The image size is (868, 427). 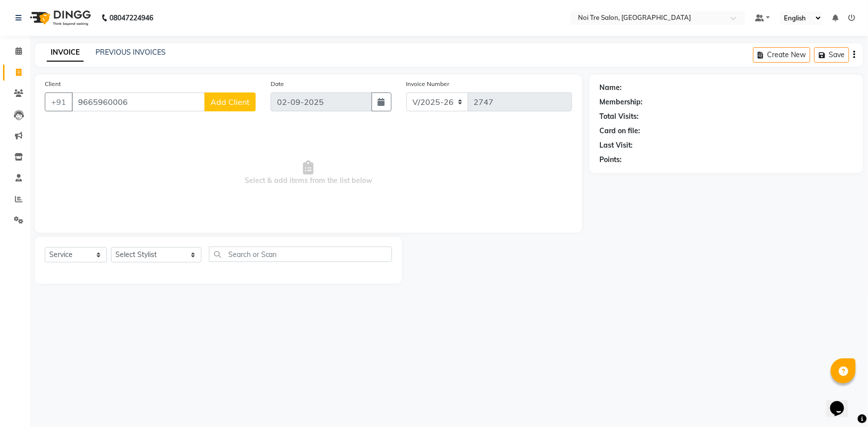 I want to click on span: Add Client, so click(x=229, y=102).